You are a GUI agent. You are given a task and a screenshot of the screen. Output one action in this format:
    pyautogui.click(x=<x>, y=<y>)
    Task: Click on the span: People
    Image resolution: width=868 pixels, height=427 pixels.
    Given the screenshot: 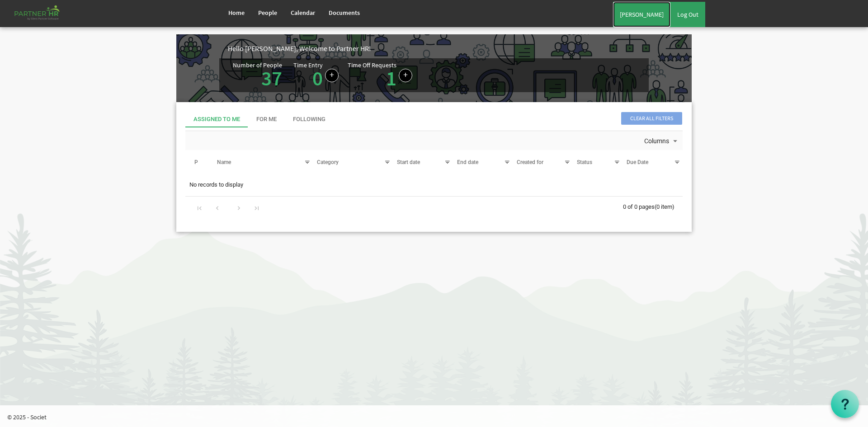 What is the action you would take?
    pyautogui.click(x=268, y=12)
    